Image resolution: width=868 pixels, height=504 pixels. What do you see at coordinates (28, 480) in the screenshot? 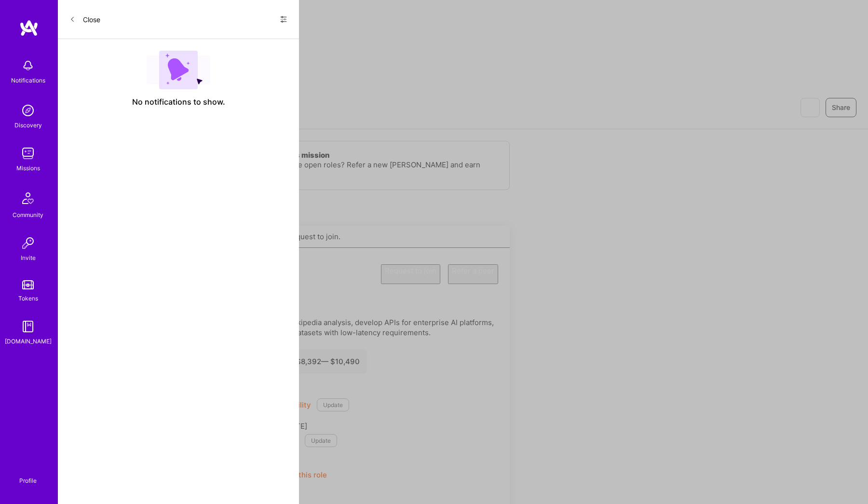
I see `div: Profile` at bounding box center [28, 480].